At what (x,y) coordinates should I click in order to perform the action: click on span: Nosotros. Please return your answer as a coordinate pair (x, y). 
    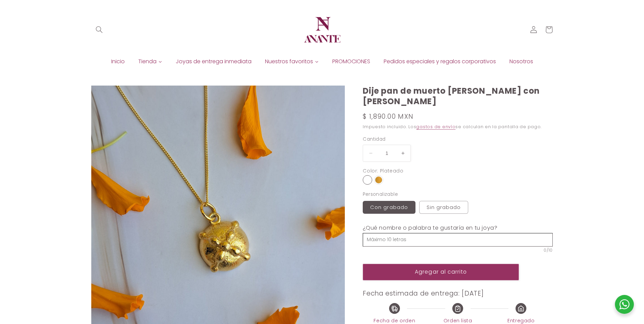
    Looking at the image, I should click on (521, 62).